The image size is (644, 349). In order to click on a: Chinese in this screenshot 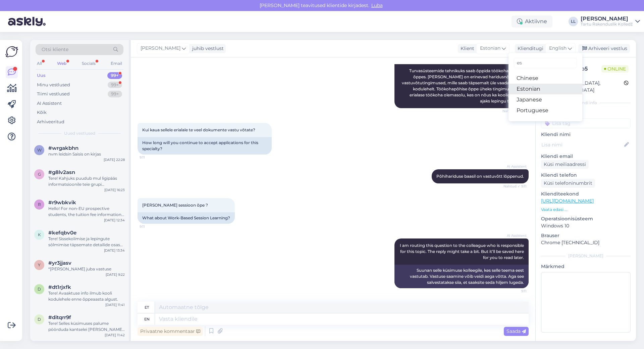, I will do `click(545, 78)`.